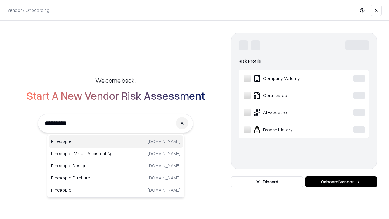 The width and height of the screenshot is (389, 219). I want to click on h2: Start A New Vendor Risk Assessment, so click(115, 95).